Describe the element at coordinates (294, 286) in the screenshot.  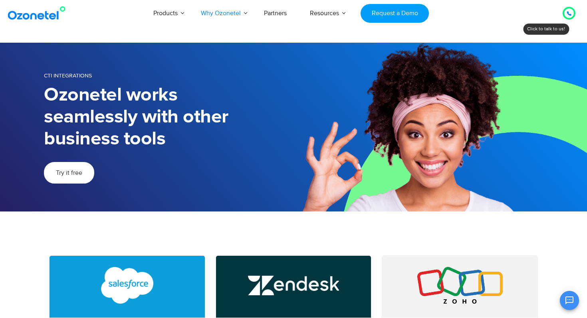
I see `img: Zendesk Call Center Integration` at that location.